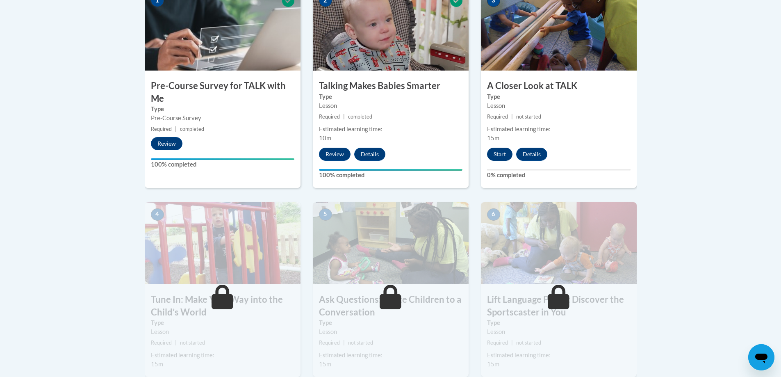 The image size is (781, 377). Describe the element at coordinates (559, 306) in the screenshot. I see `h3: Lift Language Part 1: Discover the Sportscaster in You` at that location.